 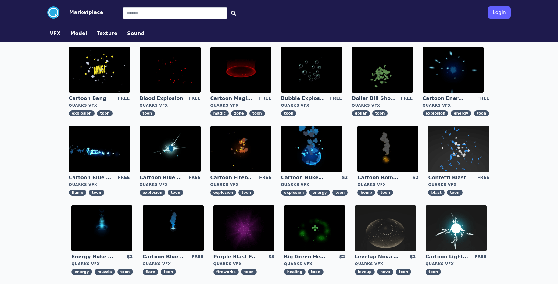 What do you see at coordinates (380, 178) in the screenshot?
I see `a: Cartoon Bomb Fuse` at bounding box center [380, 178].